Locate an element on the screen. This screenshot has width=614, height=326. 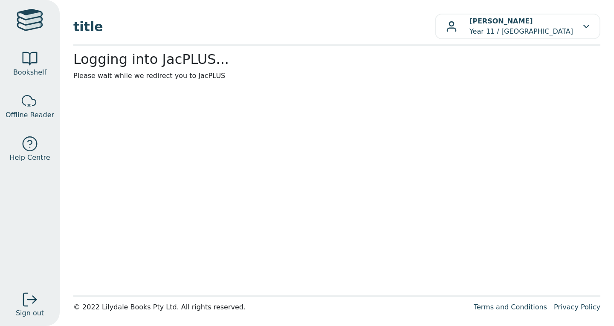
h2: Logging into JacPLUS... is located at coordinates (337, 59).